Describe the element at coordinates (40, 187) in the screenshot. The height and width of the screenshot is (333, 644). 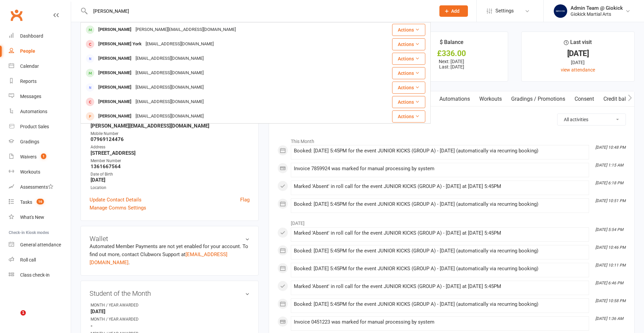
I see `a: Assessments` at that location.